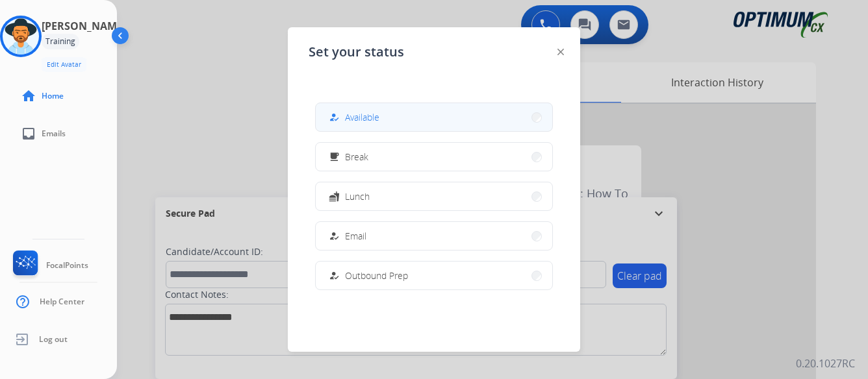  I want to click on span: Email, so click(355, 235).